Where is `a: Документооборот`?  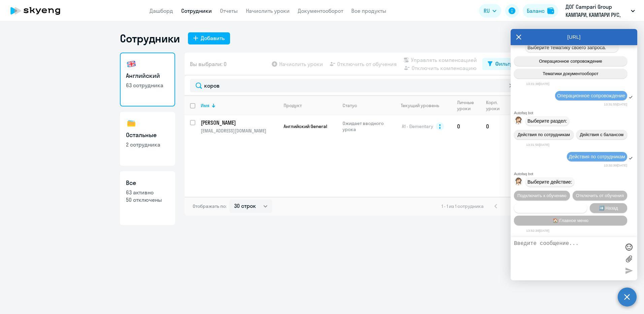 a: Документооборот is located at coordinates (321, 10).